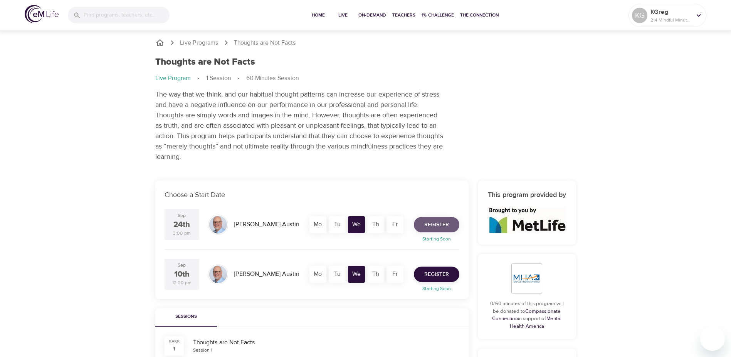 This screenshot has width=731, height=357. I want to click on a: Live Programs, so click(199, 43).